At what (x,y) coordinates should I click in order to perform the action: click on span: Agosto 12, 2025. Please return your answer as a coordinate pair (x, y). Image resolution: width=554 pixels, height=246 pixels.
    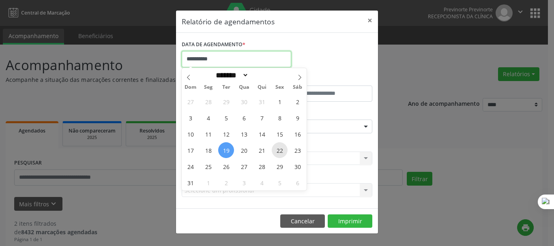
    Looking at the image, I should click on (226, 134).